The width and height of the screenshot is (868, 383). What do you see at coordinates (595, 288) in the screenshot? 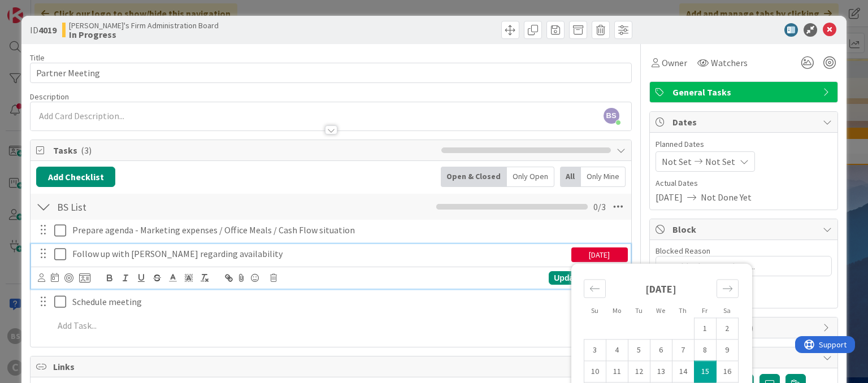
I see `div: Move backward to switch to the previous month.` at bounding box center [595, 288].